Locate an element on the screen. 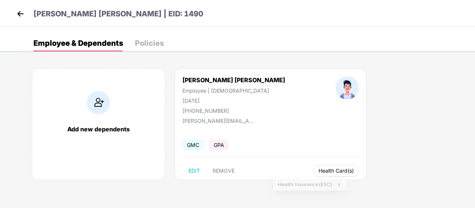 The height and width of the screenshot is (208, 475). span: Health Card(s) is located at coordinates (336, 170).